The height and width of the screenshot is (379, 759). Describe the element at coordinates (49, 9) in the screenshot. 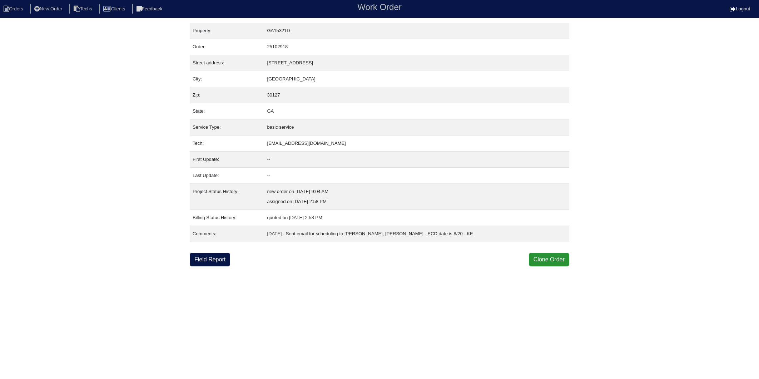

I see `a: New Order` at that location.